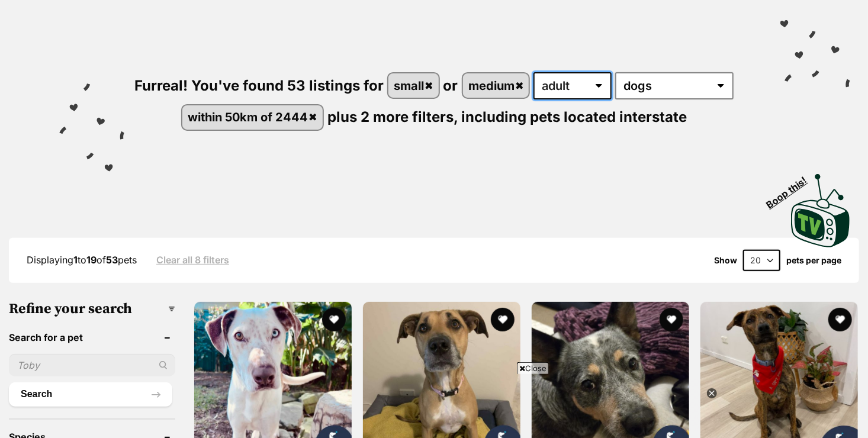 This screenshot has height=438, width=868. I want to click on span: including pets located interstate, so click(574, 117).